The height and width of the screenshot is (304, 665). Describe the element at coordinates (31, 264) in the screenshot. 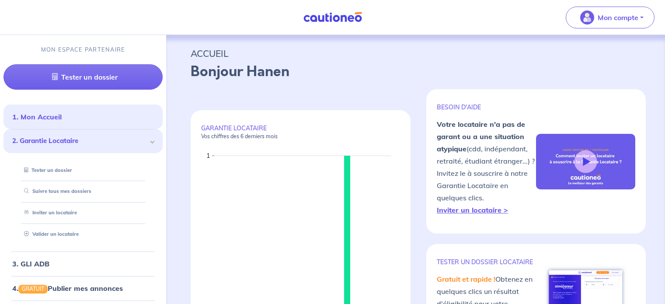

I see `a: 3. GLI ADB` at that location.